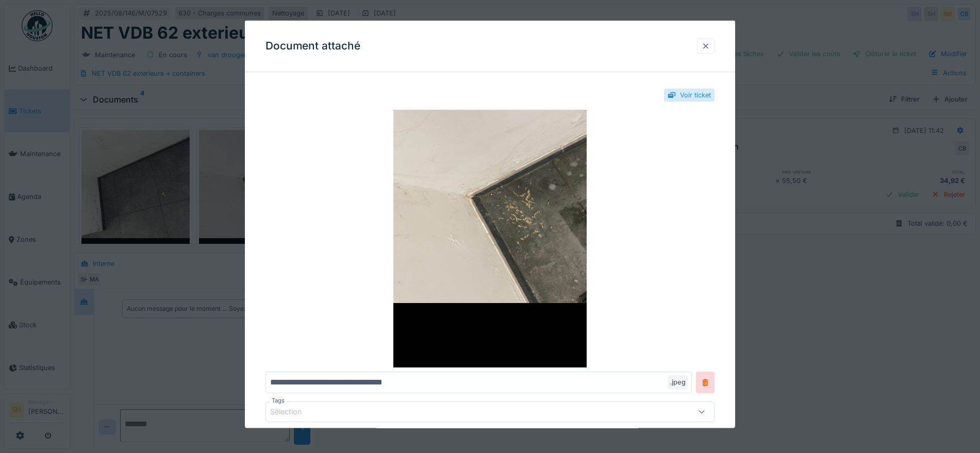  What do you see at coordinates (696, 95) in the screenshot?
I see `div: Voir ticket` at bounding box center [696, 95].